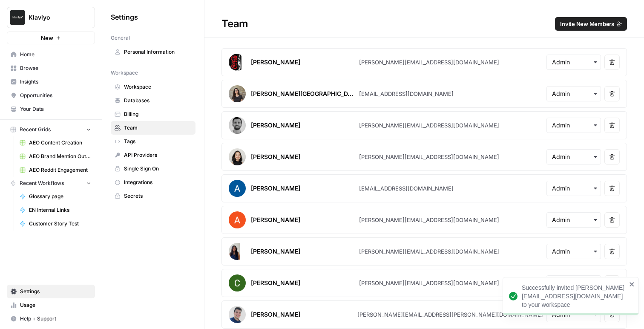 The height and width of the screenshot is (329, 644). Describe the element at coordinates (632, 284) in the screenshot. I see `button: close` at that location.